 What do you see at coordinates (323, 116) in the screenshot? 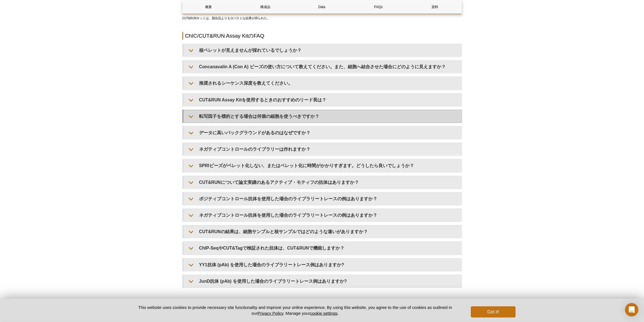
I see `summary: 転写因子を標的とする場合は何個の細胞を使うべきですか？` at bounding box center [323, 116].